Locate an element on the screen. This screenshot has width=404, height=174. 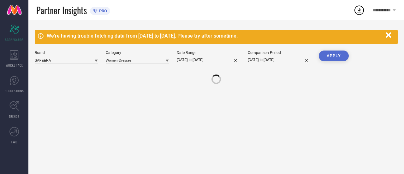
div: Brand is located at coordinates (66, 53).